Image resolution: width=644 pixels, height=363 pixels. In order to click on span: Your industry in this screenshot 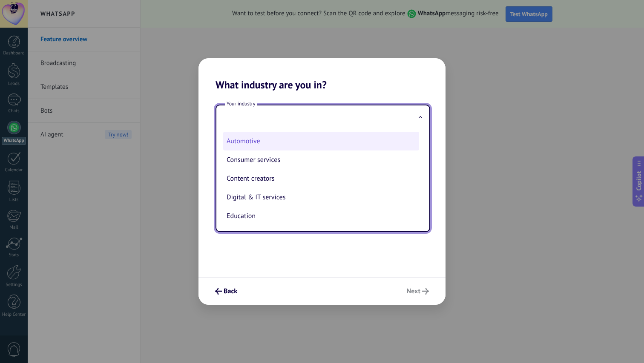, I will do `click(241, 104)`.